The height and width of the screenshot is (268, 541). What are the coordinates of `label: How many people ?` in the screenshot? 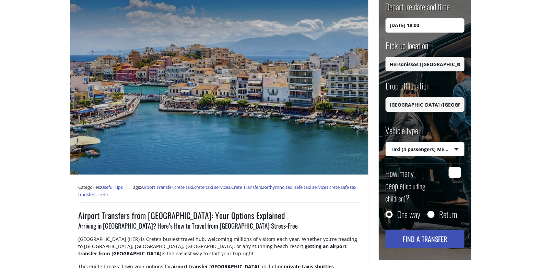 It's located at (415, 186).